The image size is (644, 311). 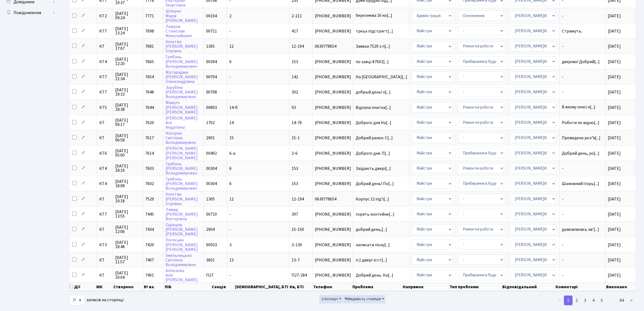 I want to click on span: 2, so click(x=231, y=16).